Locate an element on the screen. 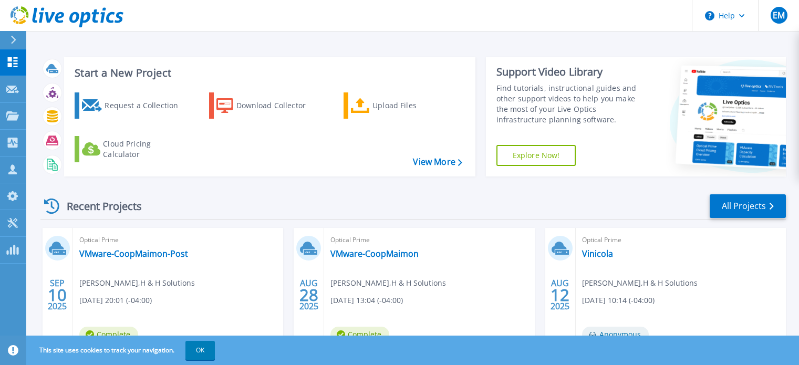  a: Cloud Pricing Calculator is located at coordinates (133, 149).